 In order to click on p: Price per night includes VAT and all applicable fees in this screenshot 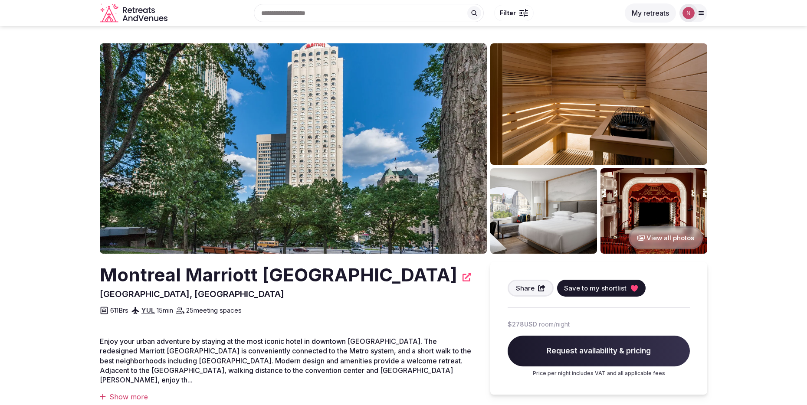, I will do `click(599, 373)`.